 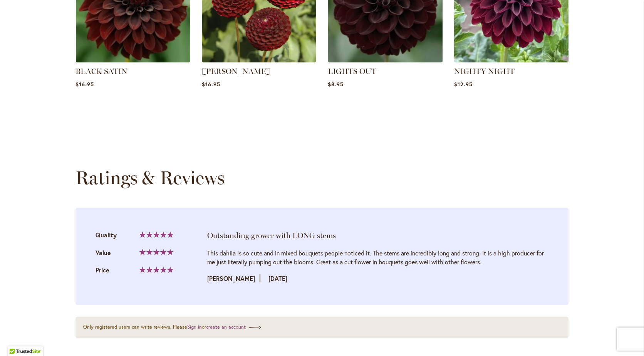 I want to click on span: Value, so click(x=103, y=252).